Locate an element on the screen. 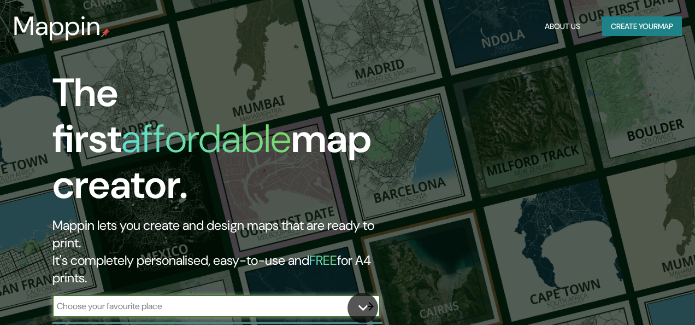  h1: affordable is located at coordinates (206, 138).